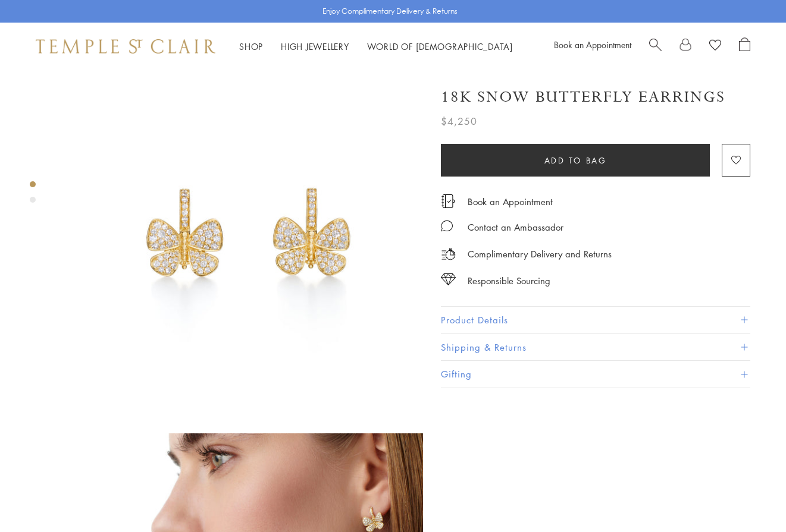 The height and width of the screenshot is (532, 786). What do you see at coordinates (744, 46) in the screenshot?
I see `a: Open Shopping Bag` at bounding box center [744, 46].